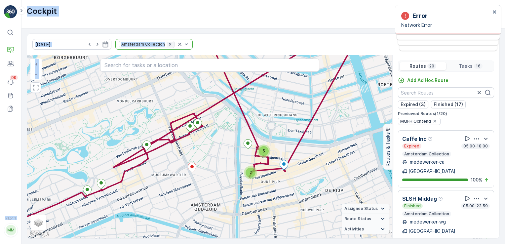 Image resolution: width=505 pixels, height=244 pixels. What do you see at coordinates (388, 149) in the screenshot?
I see `p: Routes & Tasks` at bounding box center [388, 149].